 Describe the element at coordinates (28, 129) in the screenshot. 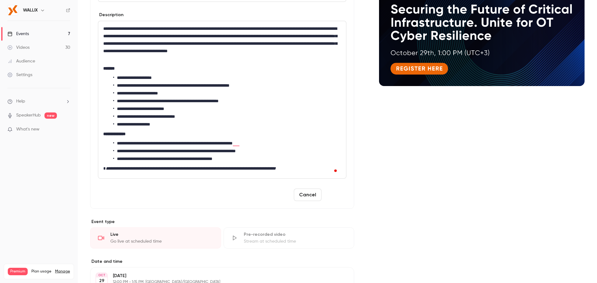

I see `span: What's new` at that location.